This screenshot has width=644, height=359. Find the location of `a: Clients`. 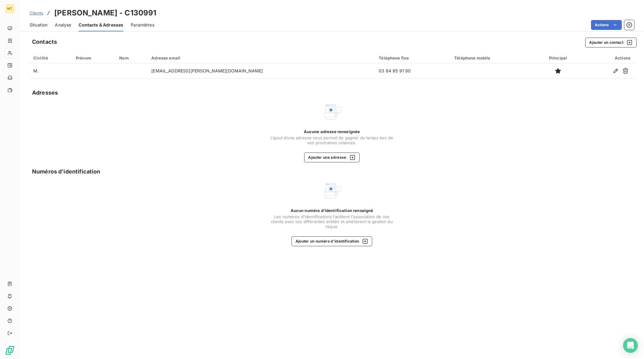

a: Clients is located at coordinates (37, 13).